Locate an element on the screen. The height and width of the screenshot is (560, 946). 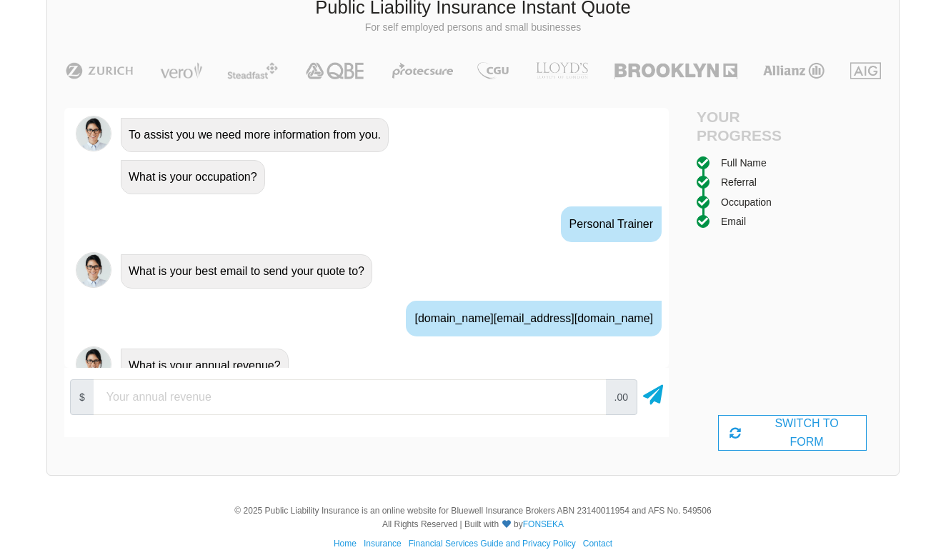
div: What is your best email to send your quote to? is located at coordinates (247, 272).